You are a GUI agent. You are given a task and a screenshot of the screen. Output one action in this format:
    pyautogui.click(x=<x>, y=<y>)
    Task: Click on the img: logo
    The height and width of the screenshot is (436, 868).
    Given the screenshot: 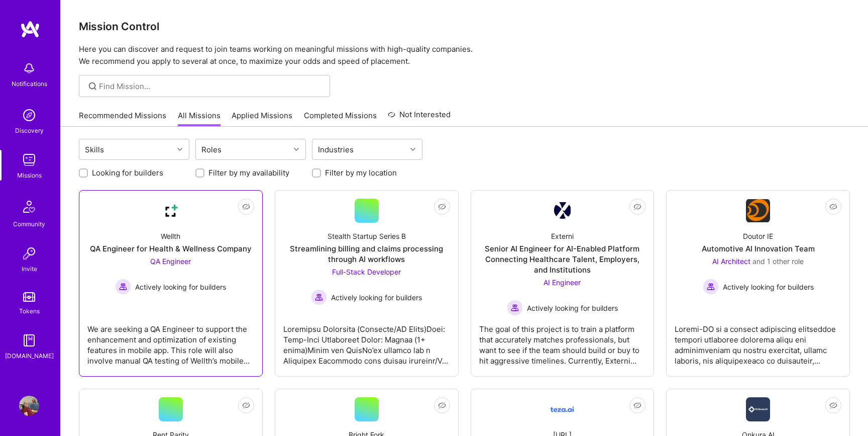 What is the action you would take?
    pyautogui.click(x=30, y=29)
    